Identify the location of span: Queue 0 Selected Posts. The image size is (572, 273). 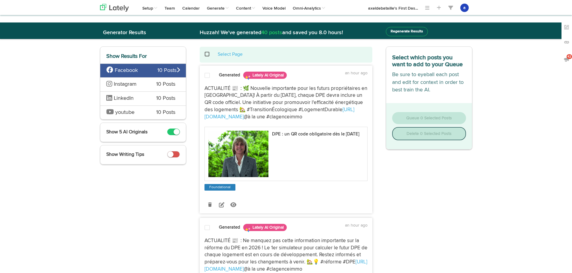
(429, 118).